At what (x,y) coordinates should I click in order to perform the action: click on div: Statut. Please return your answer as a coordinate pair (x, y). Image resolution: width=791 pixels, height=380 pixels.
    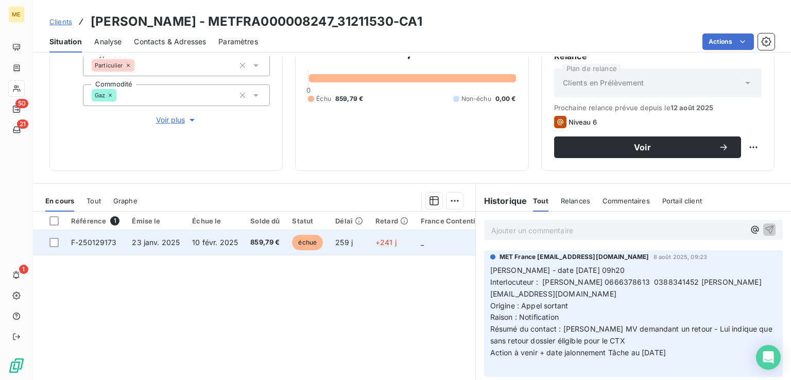
    Looking at the image, I should click on (308, 221).